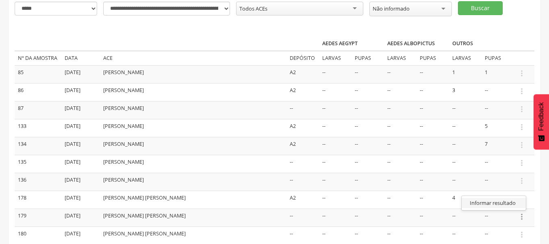 The height and width of the screenshot is (244, 549). What do you see at coordinates (38, 58) in the screenshot?
I see `td: Nº da amostra` at bounding box center [38, 58].